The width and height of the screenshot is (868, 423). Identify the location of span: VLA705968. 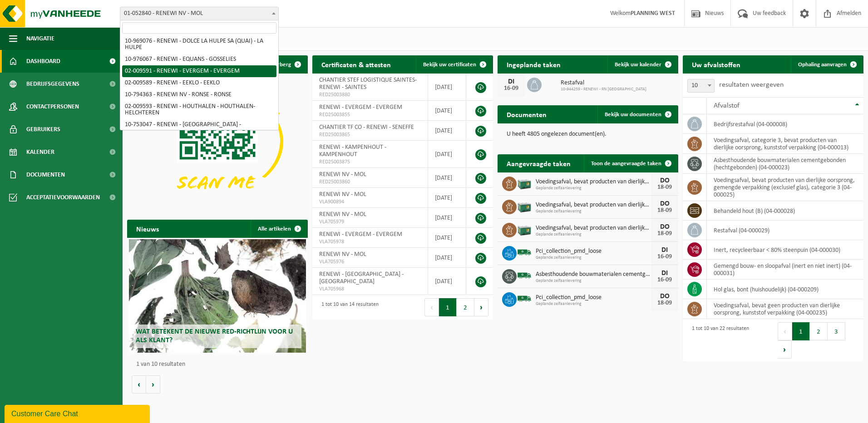
(371, 289).